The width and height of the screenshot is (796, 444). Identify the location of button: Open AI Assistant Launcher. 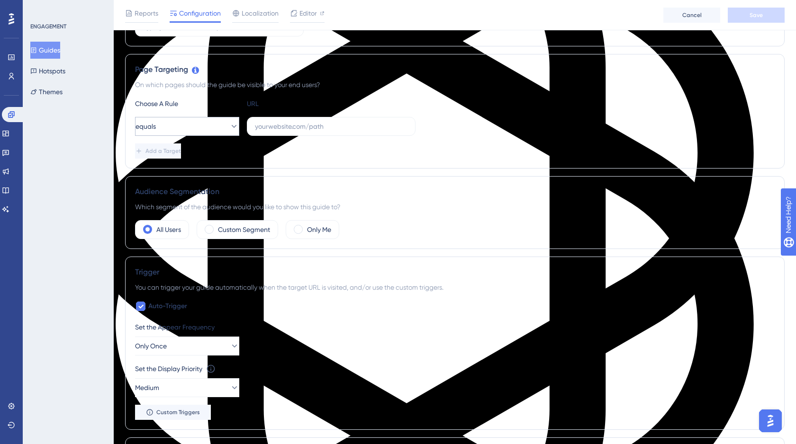
(14, 14).